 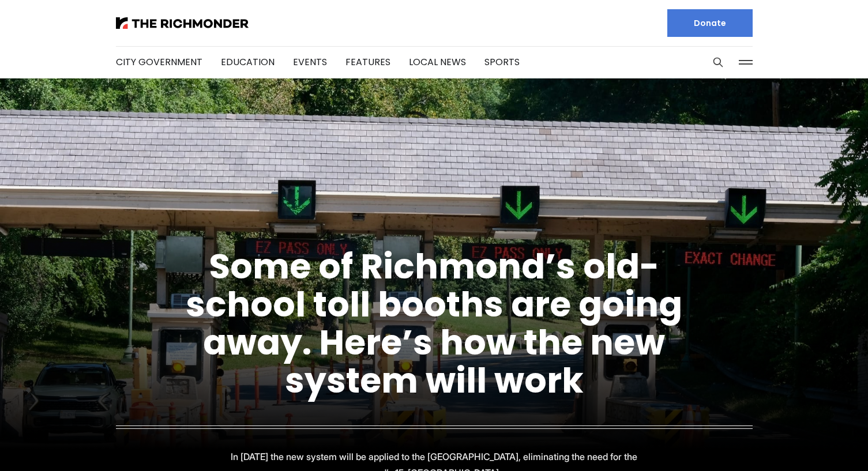 What do you see at coordinates (438, 61) in the screenshot?
I see `a: Local News` at bounding box center [438, 61].